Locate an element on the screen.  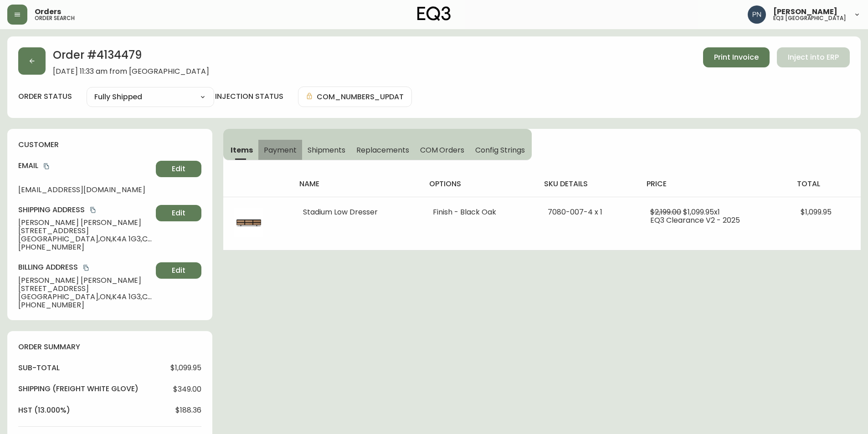
img: 496f1288aca128e282dab2021d4f4334 is located at coordinates (756, 14).